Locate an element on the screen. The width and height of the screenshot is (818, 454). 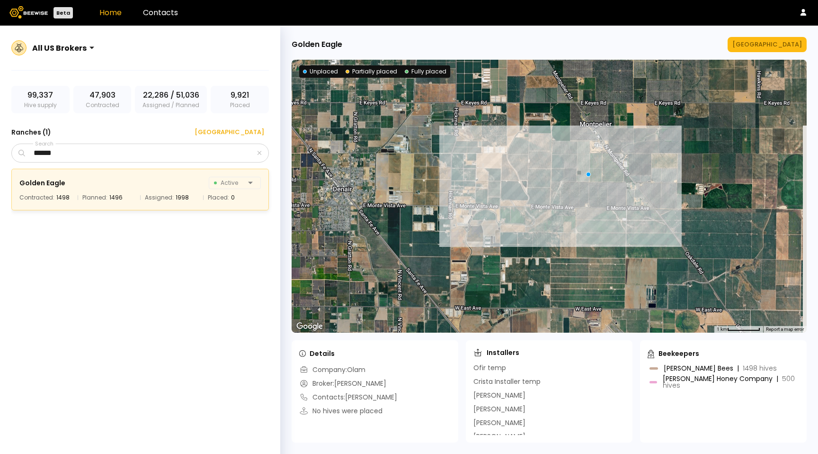
div: All US Brokers is located at coordinates (59, 48).